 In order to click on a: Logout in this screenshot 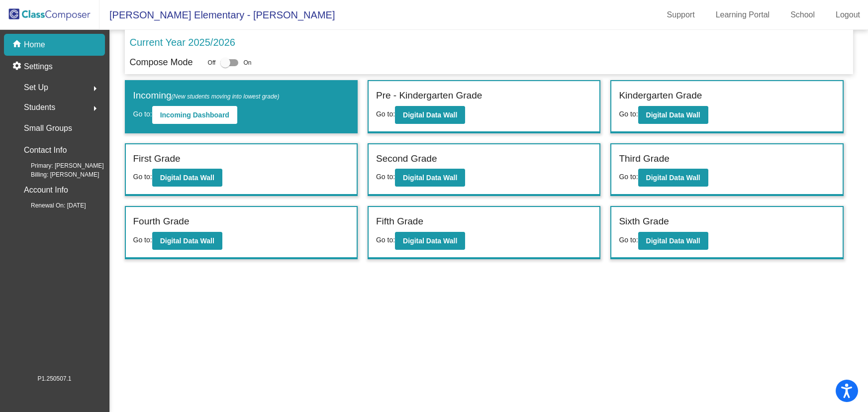, I will do `click(848, 15)`.